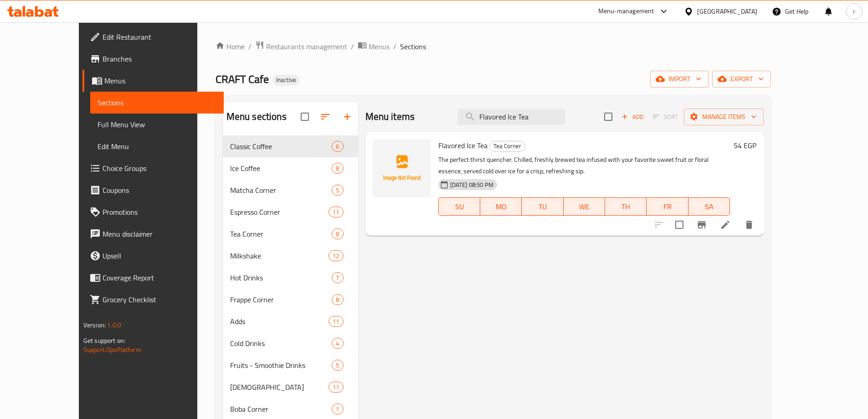 The width and height of the screenshot is (868, 419). Describe the element at coordinates (511, 117) in the screenshot. I see `input: search` at that location.